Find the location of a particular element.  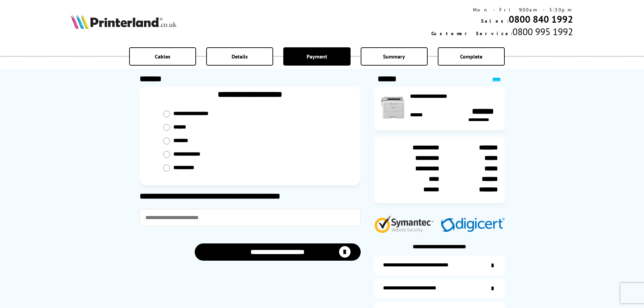

b: 0800 840 1992 is located at coordinates (540, 19).